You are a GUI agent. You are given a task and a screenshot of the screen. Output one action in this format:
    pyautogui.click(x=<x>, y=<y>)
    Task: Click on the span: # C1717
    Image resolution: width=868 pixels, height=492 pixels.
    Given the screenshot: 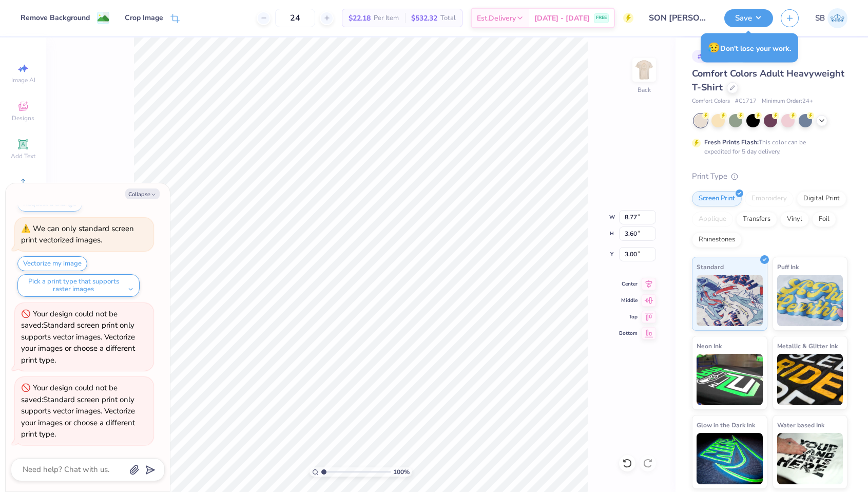 What is the action you would take?
    pyautogui.click(x=746, y=101)
    